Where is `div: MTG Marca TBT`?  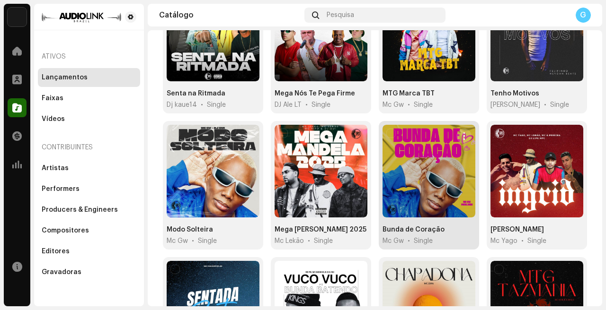 div: MTG Marca TBT is located at coordinates (408, 94).